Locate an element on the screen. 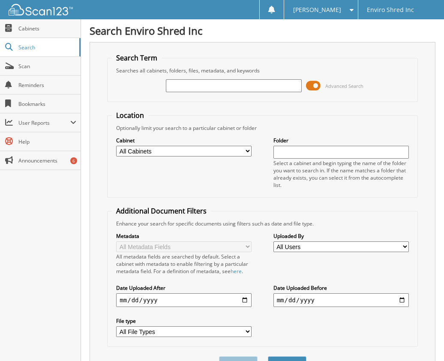  span: Advanced Search is located at coordinates (344, 86).